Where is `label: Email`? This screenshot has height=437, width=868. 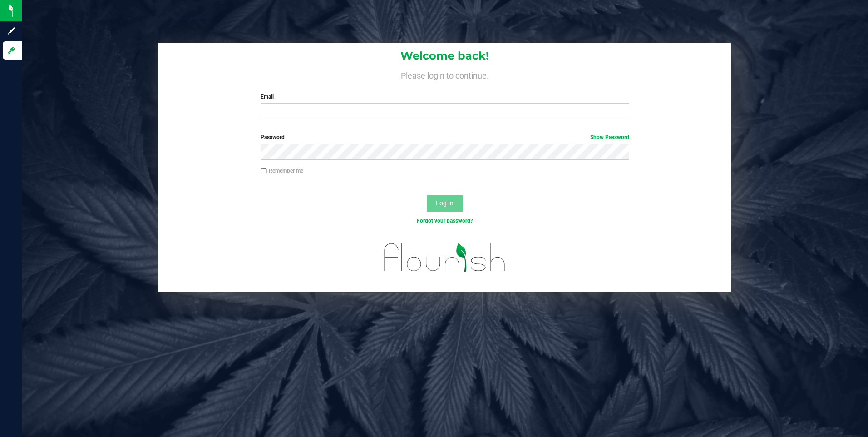
label: Email is located at coordinates (445, 97).